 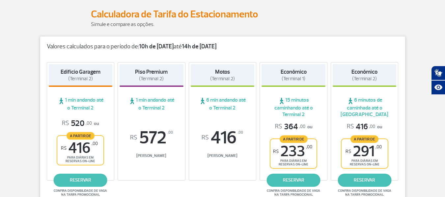 I want to click on button: Abrir tradutor de língua de sinais., so click(x=438, y=73).